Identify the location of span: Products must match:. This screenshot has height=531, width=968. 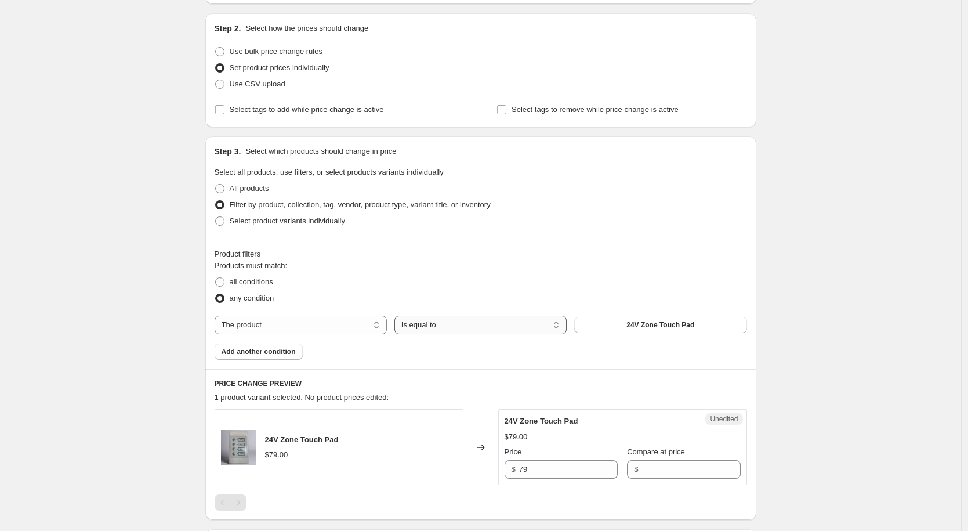
(251, 265).